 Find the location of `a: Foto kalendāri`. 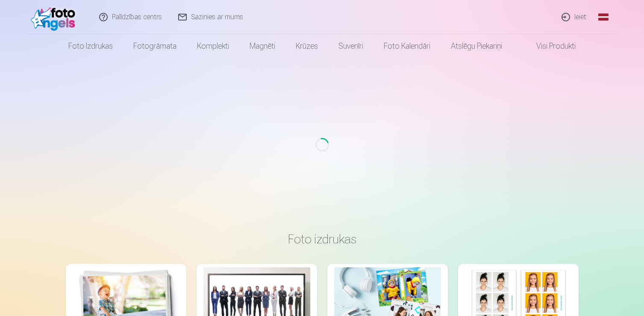

a: Foto kalendāri is located at coordinates (407, 46).